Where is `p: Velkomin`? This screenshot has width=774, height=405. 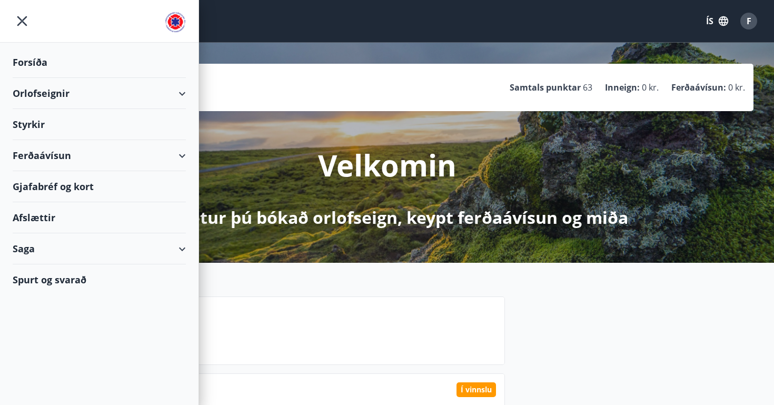 p: Velkomin is located at coordinates (387, 165).